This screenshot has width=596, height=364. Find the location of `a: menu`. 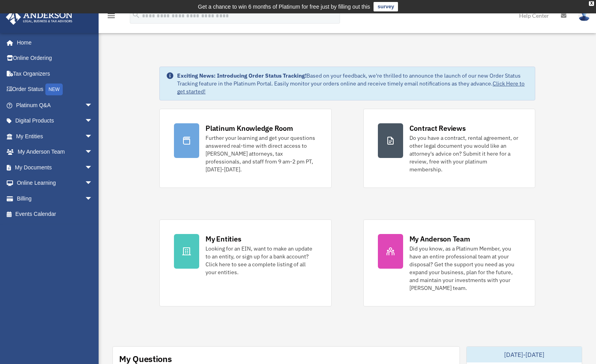

a: menu is located at coordinates (111, 17).